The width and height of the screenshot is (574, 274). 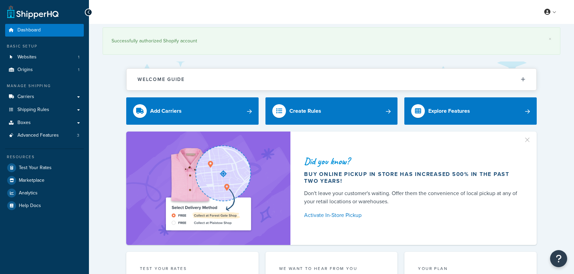 What do you see at coordinates (332, 111) in the screenshot?
I see `a: Create Rules` at bounding box center [332, 111].